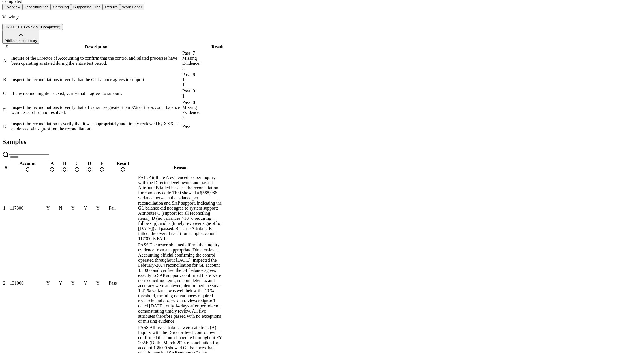 This screenshot has width=644, height=353. Describe the element at coordinates (96, 80) in the screenshot. I see `div: Inspect the reconciliations to verify that the GL balance agrees to support.` at that location.